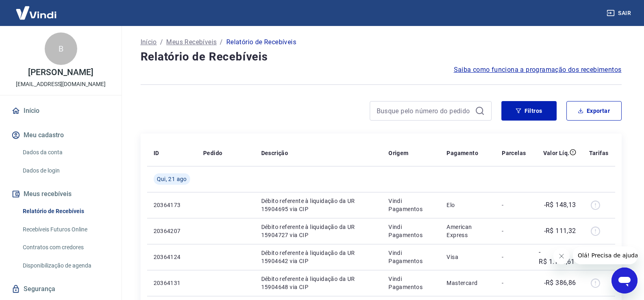  Describe the element at coordinates (156, 153) in the screenshot. I see `p: ID` at that location.